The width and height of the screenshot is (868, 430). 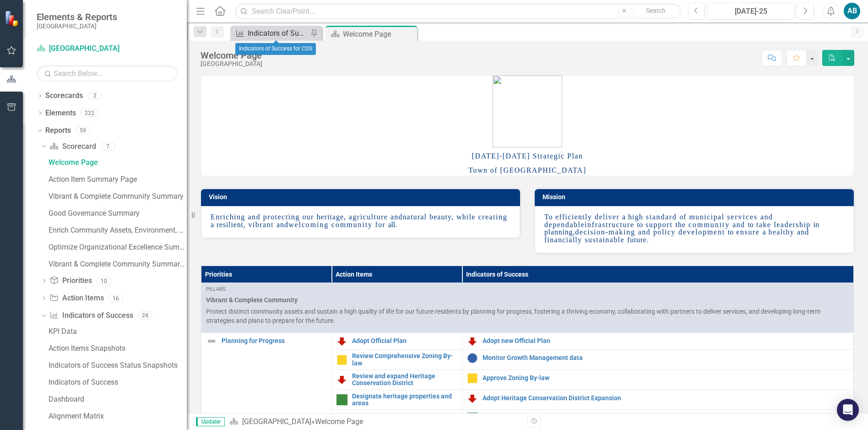 I want to click on span: creating, so click(x=492, y=217).